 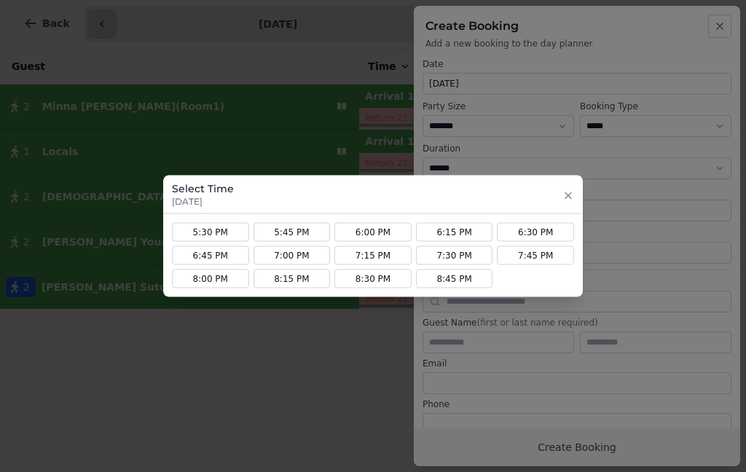 I want to click on button: 6:30 PM, so click(x=536, y=232).